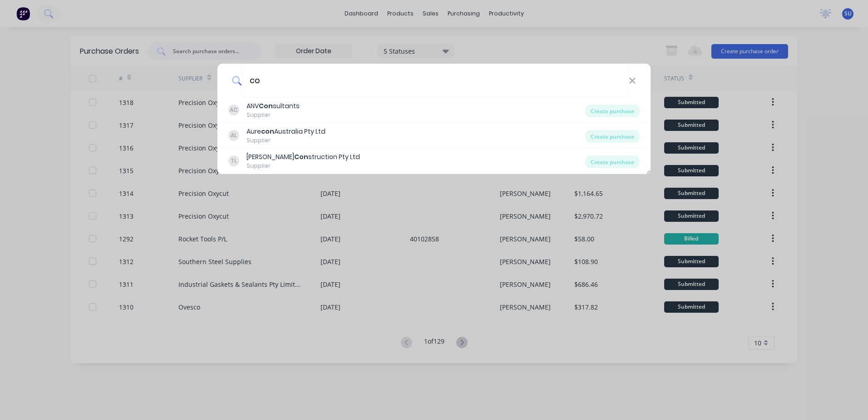 The height and width of the screenshot is (420, 868). What do you see at coordinates (234, 161) in the screenshot?
I see `div: TL` at bounding box center [234, 161].